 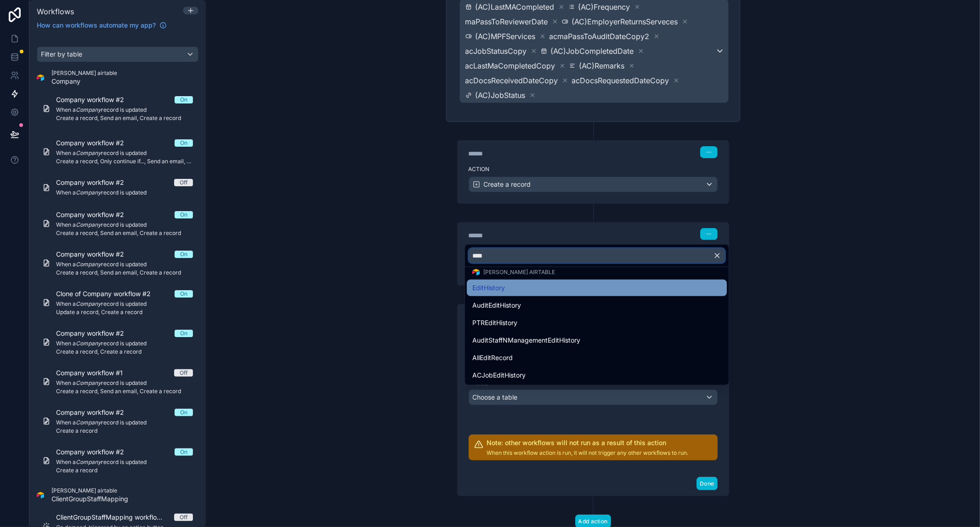 I want to click on span: AuditEditHistory, so click(x=497, y=306).